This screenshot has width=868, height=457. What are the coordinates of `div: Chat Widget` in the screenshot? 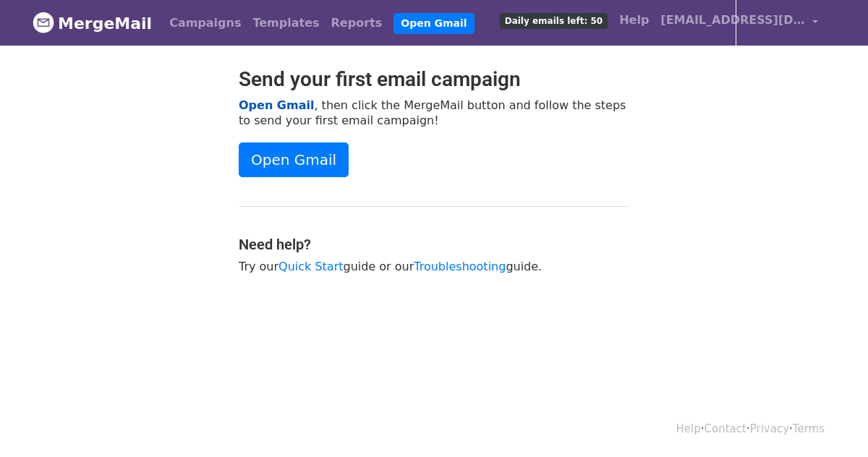 It's located at (831, 423).